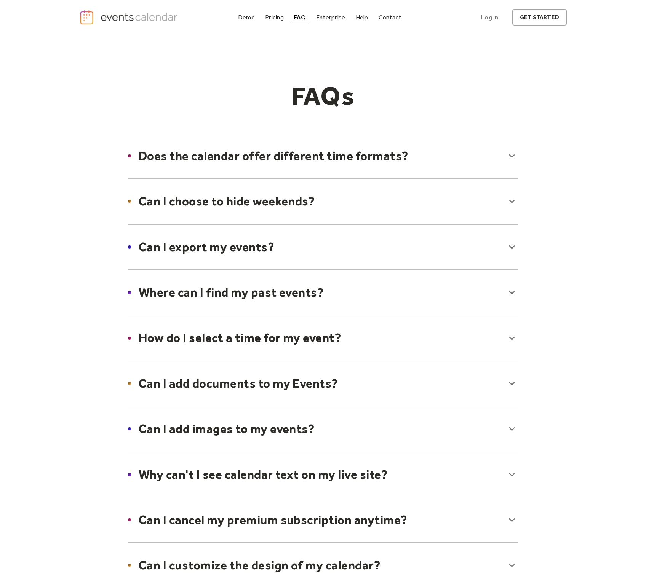  Describe the element at coordinates (323, 96) in the screenshot. I see `h1: FAQs` at that location.